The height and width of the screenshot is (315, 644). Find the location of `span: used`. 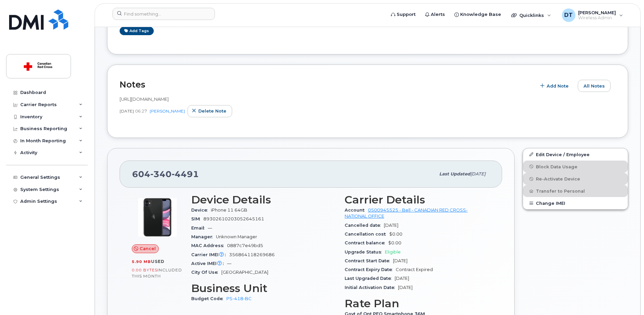

span: used is located at coordinates (158, 261).